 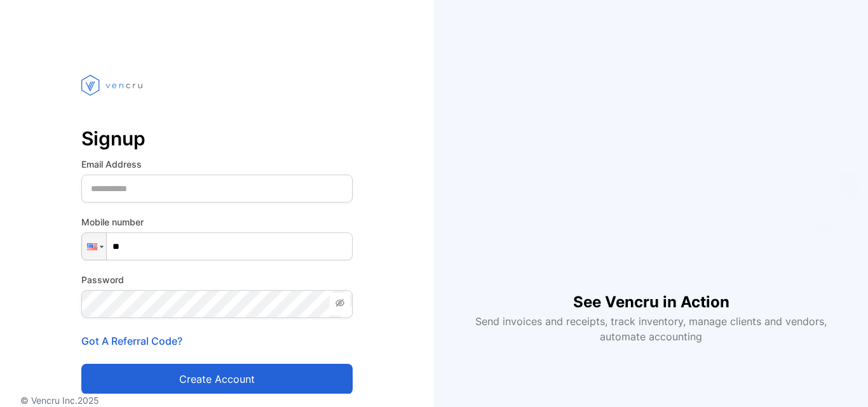 What do you see at coordinates (651, 292) in the screenshot?
I see `h1: See Vencru in Action` at bounding box center [651, 292].